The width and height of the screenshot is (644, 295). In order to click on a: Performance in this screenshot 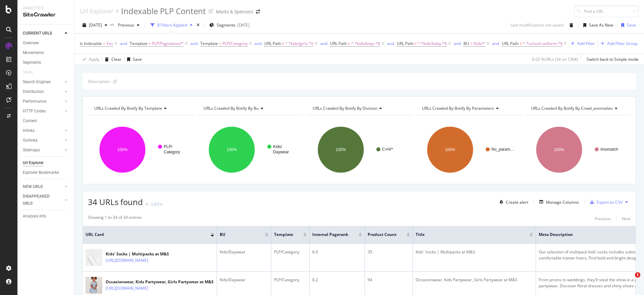, I will do `click(43, 101)`.